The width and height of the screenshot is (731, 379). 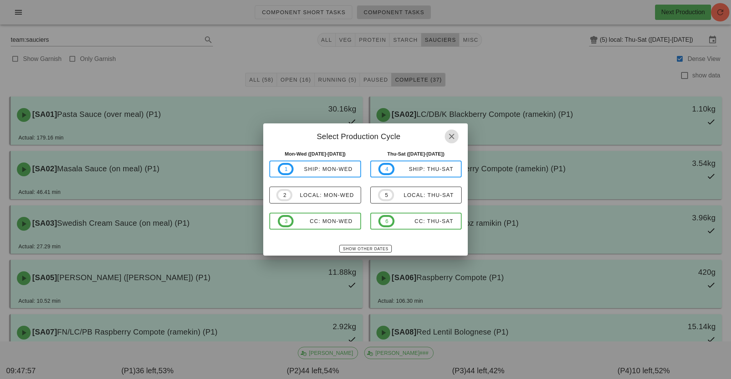 I want to click on button: Show Other Dates, so click(x=365, y=249).